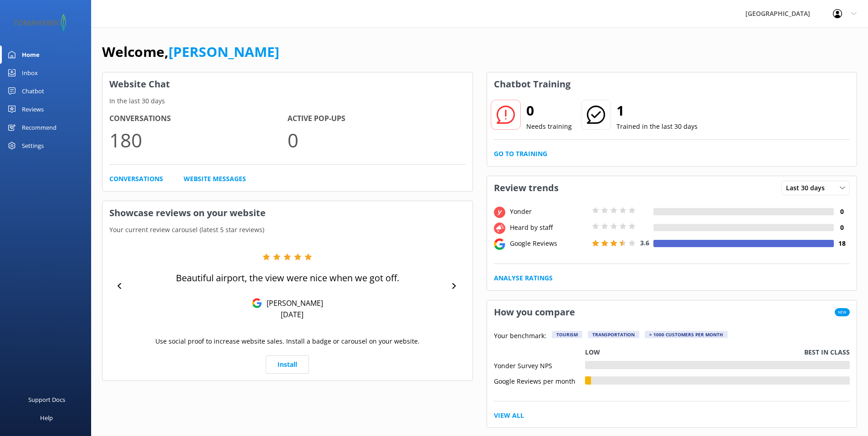 This screenshot has width=868, height=436. Describe the element at coordinates (33, 146) in the screenshot. I see `div: Settings` at that location.